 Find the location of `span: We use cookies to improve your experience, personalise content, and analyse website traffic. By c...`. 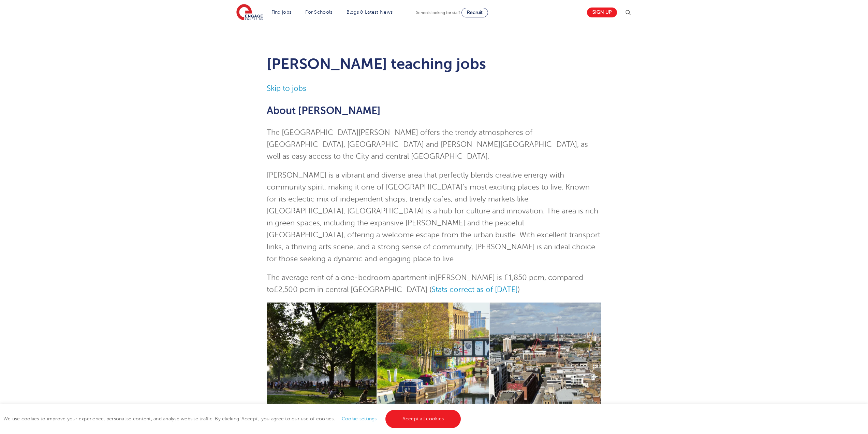

span: We use cookies to improve your experience, personalise content, and analyse website traffic. By c... is located at coordinates (233, 419).